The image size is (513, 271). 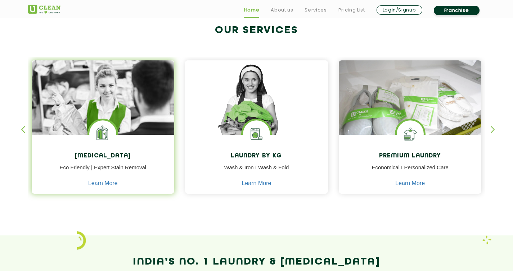 I want to click on p: Economical I Personalized Care, so click(x=410, y=172).